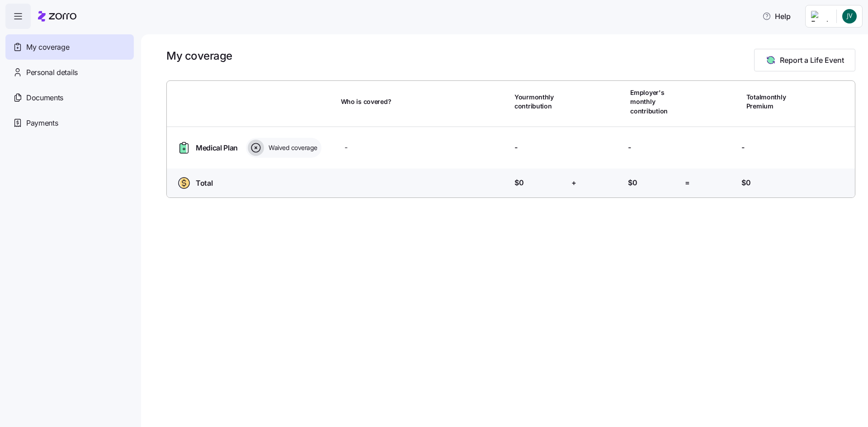  What do you see at coordinates (292, 148) in the screenshot?
I see `span: Waived coverage` at bounding box center [292, 148].